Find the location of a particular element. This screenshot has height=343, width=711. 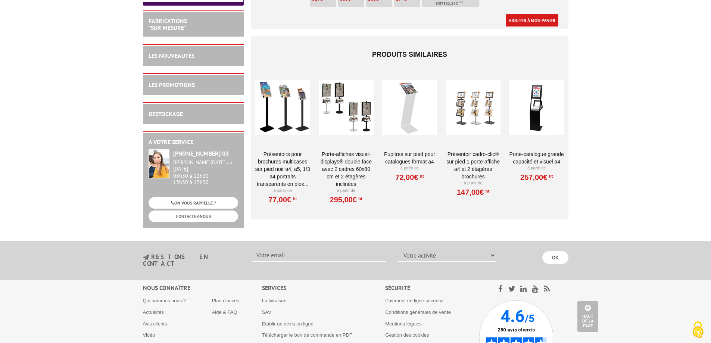

div: Services is located at coordinates (324, 288).